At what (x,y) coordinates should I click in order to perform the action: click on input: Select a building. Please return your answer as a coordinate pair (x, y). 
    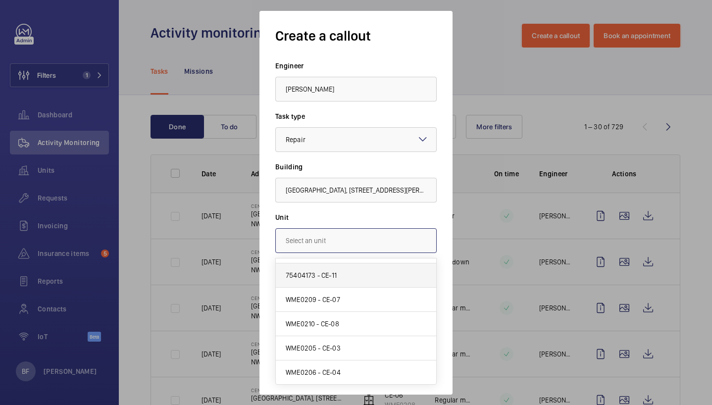
    Looking at the image, I should click on (356, 190).